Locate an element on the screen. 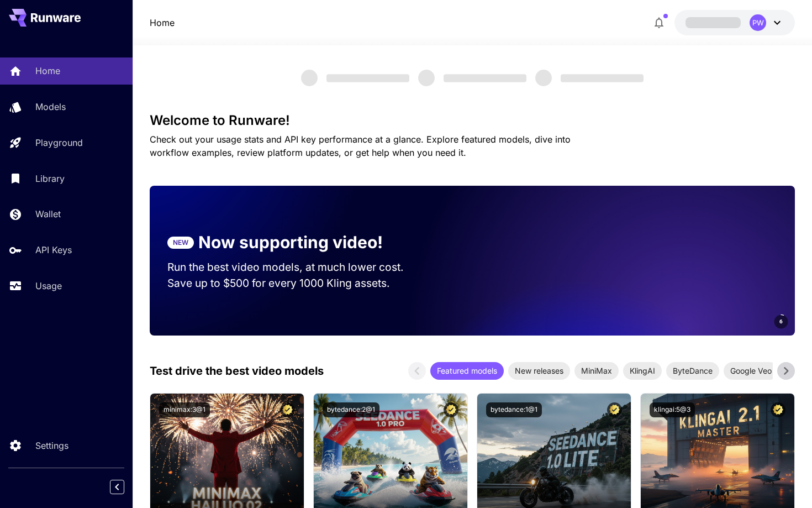 This screenshot has height=508, width=812. h3: Welcome to Runware! is located at coordinates (472, 121).